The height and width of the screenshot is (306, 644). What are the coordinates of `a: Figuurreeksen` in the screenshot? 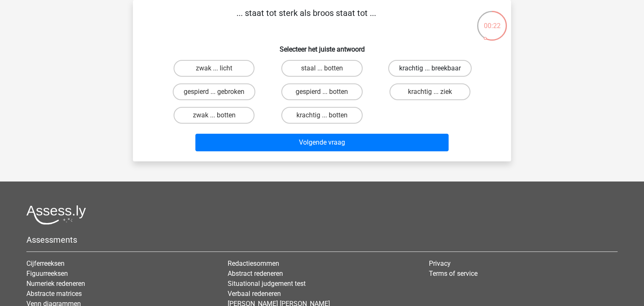 It's located at (47, 273).